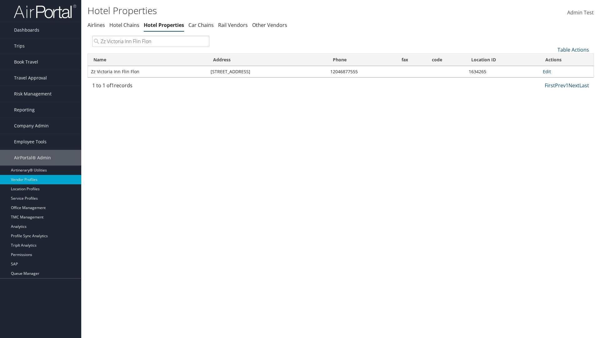 The height and width of the screenshot is (338, 600). I want to click on span: Travel Approval, so click(30, 78).